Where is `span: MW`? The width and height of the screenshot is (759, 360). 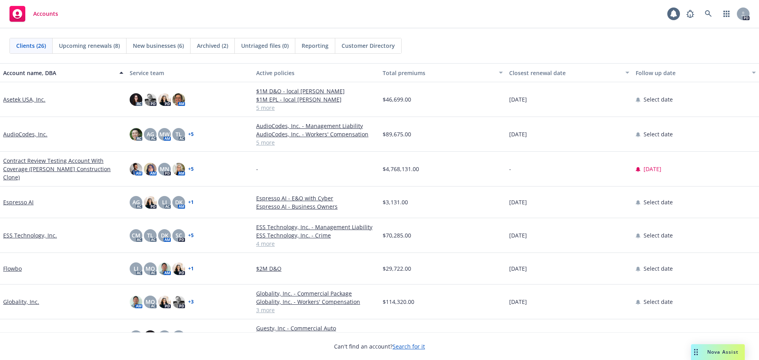 span: MW is located at coordinates (165, 134).